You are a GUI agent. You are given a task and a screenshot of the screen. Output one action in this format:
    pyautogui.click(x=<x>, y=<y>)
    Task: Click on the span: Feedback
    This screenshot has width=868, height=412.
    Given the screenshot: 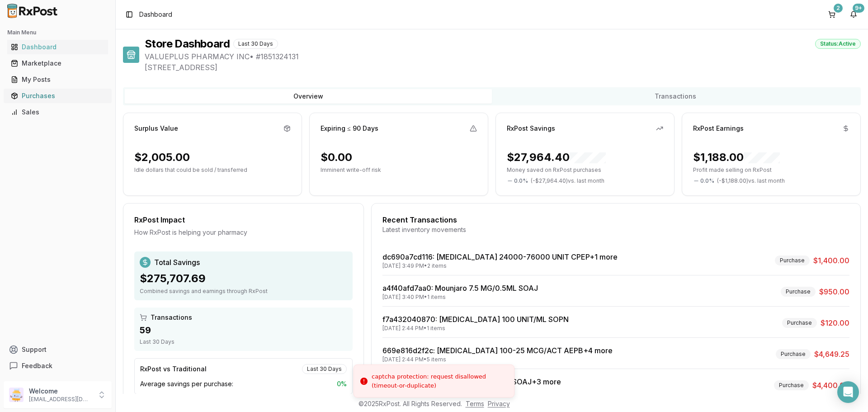 What is the action you would take?
    pyautogui.click(x=37, y=366)
    